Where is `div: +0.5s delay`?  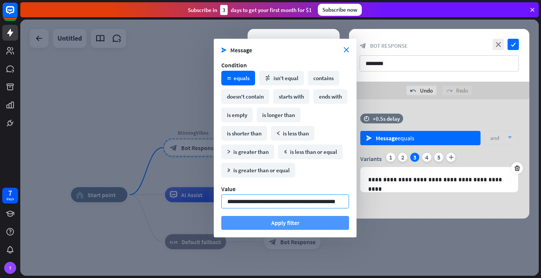 div: +0.5s delay is located at coordinates (386, 118).